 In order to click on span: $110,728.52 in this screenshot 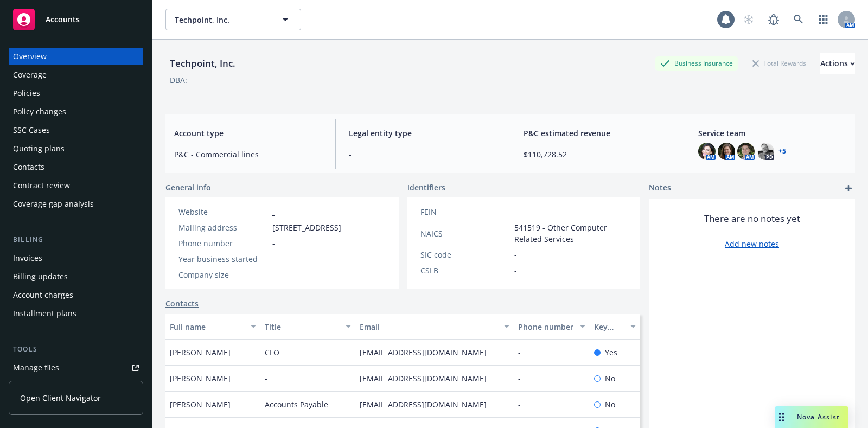, I will do `click(597, 154)`.